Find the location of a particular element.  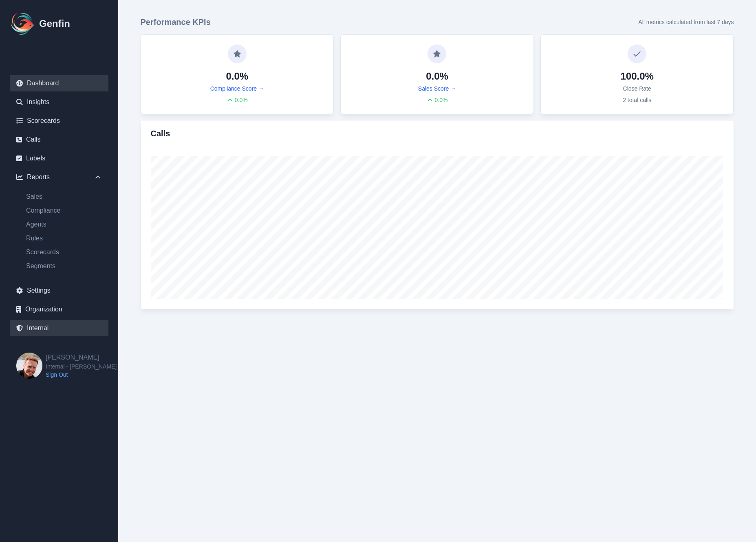

a: Internal is located at coordinates (59, 328).